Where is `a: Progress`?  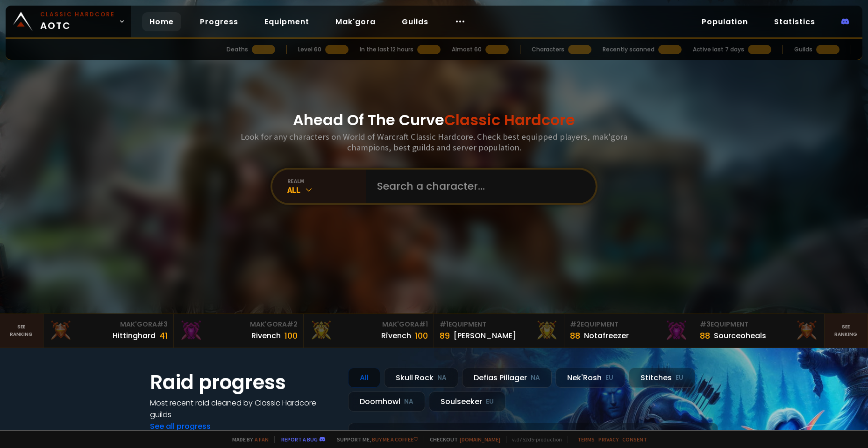 a: Progress is located at coordinates (219, 21).